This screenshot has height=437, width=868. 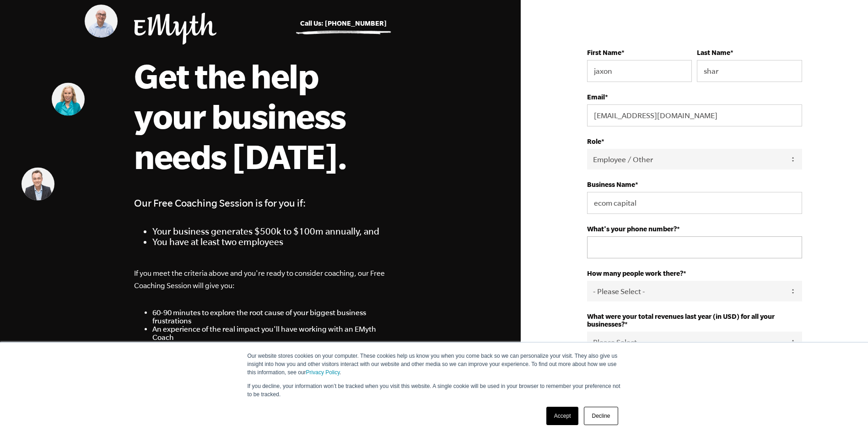 What do you see at coordinates (68, 99) in the screenshot?
I see `img: Lynn Goza, EMyth Business Coach` at bounding box center [68, 99].